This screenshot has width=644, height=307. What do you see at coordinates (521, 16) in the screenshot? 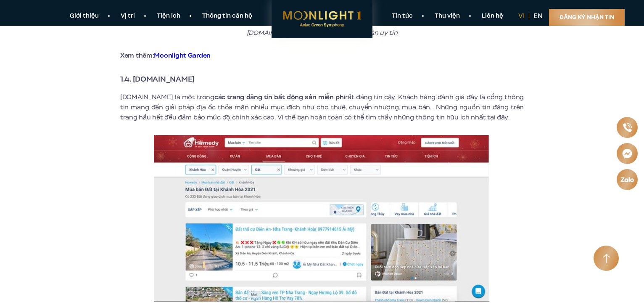
I see `a: vi` at bounding box center [521, 16].